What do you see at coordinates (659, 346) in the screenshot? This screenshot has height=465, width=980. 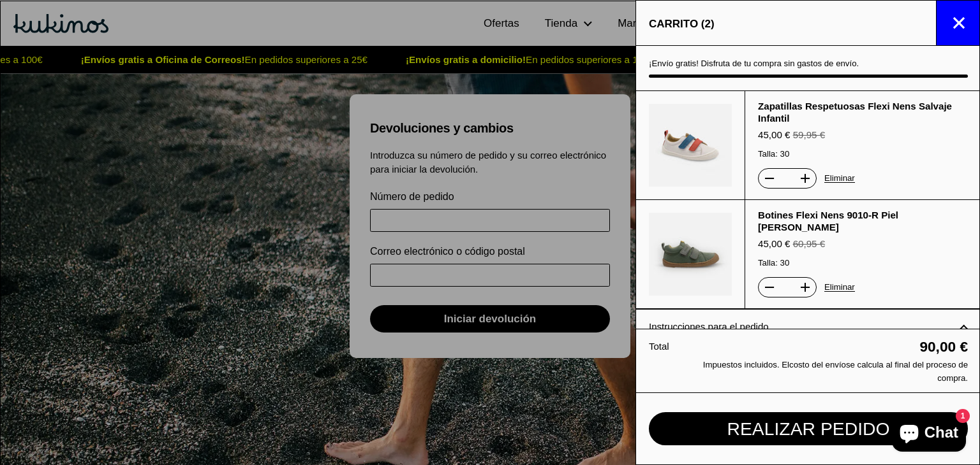 I see `span: Total` at bounding box center [659, 346].